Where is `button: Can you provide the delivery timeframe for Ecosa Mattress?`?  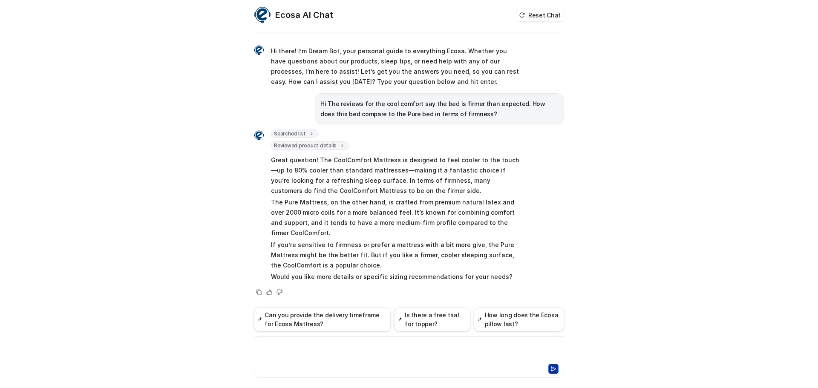
button: Can you provide the delivery timeframe for Ecosa Mattress? is located at coordinates (322, 320).